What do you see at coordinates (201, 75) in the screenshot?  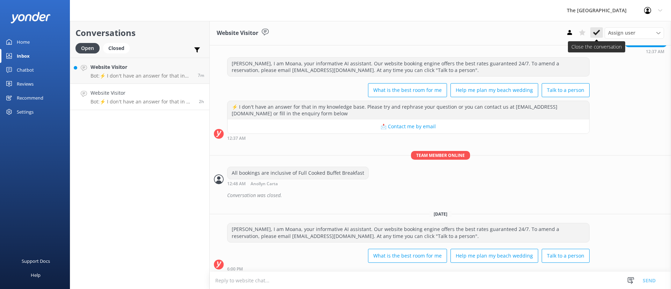 I see `span: Sep 14 2025 11:15pm (UTC -10:00) Pacific/Honolulu` at bounding box center [201, 75].